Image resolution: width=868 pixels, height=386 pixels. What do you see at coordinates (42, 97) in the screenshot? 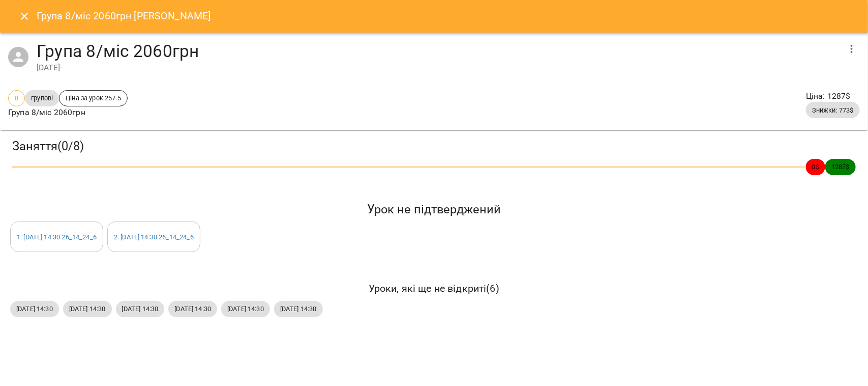
I see `span: групові` at bounding box center [42, 97].